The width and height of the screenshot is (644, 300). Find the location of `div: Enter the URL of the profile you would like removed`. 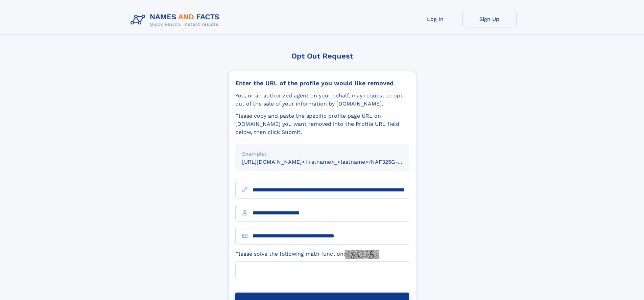

div: Enter the URL of the profile you would like removed is located at coordinates (322, 83).